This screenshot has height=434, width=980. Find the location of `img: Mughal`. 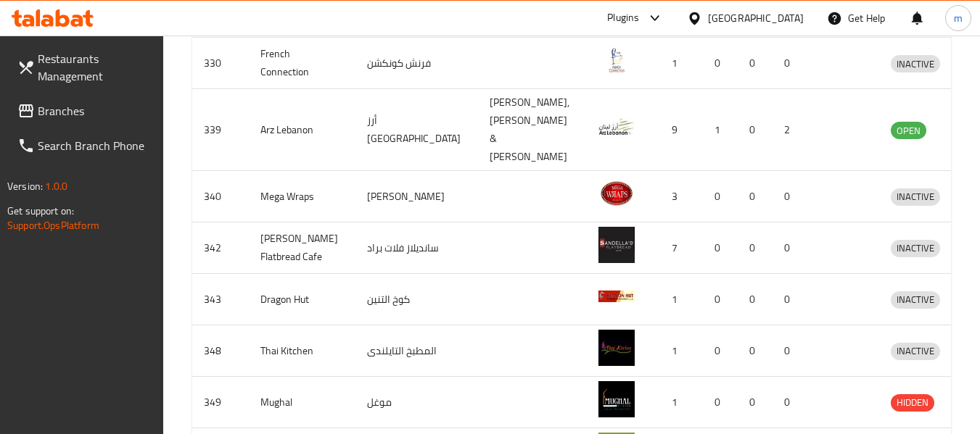

img: Mughal is located at coordinates (616, 399).